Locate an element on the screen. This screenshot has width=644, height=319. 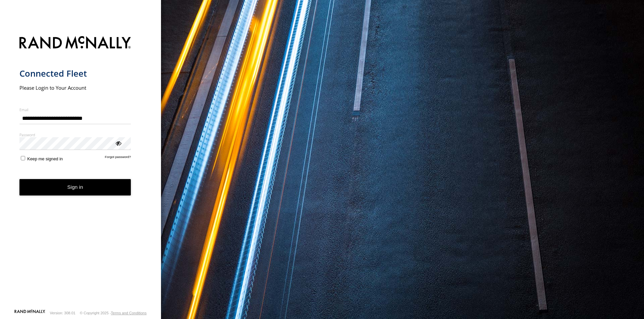
span: Keep me signed in is located at coordinates (45, 159).